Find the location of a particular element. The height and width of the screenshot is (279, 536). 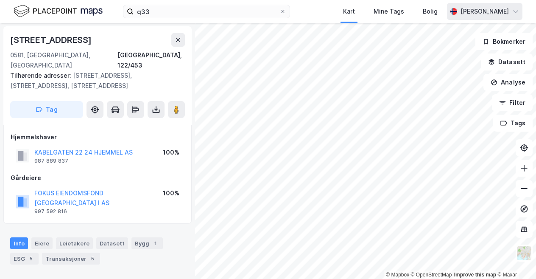

a: OpenStreetMap is located at coordinates (432, 275).